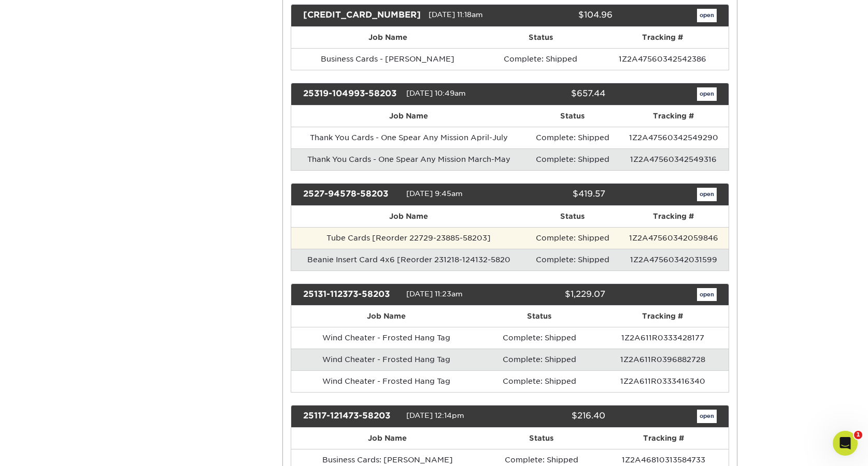  Describe the element at coordinates (673, 238) in the screenshot. I see `td: 1Z2A47560342059846` at that location.